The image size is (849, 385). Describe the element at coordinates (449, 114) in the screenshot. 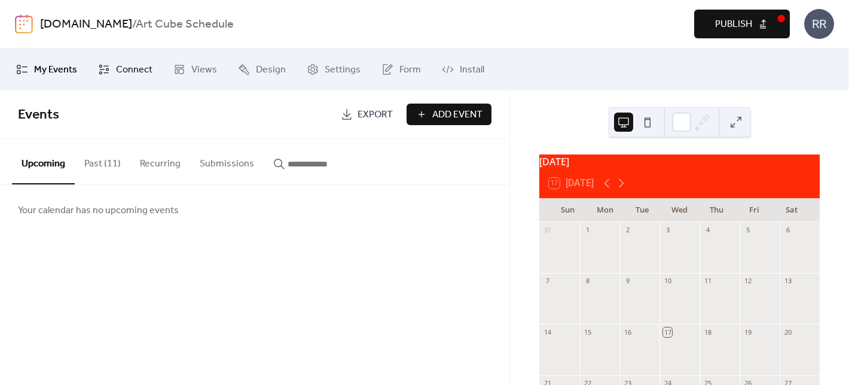

I see `a: Add Event` at that location.